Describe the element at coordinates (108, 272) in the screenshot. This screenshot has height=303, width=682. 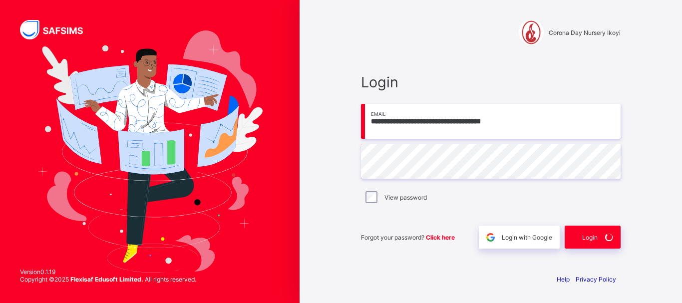
I see `span: Version 0.1.19` at that location.